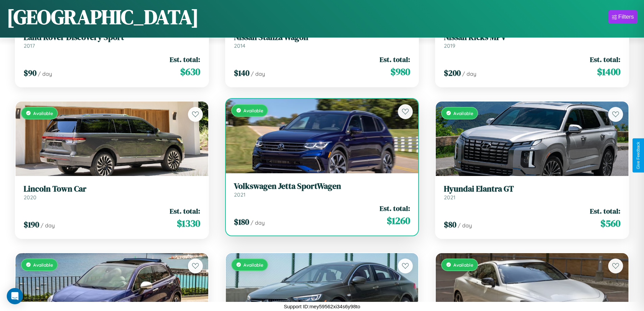 The width and height of the screenshot is (644, 311). I want to click on span: $ 180, so click(242, 221).